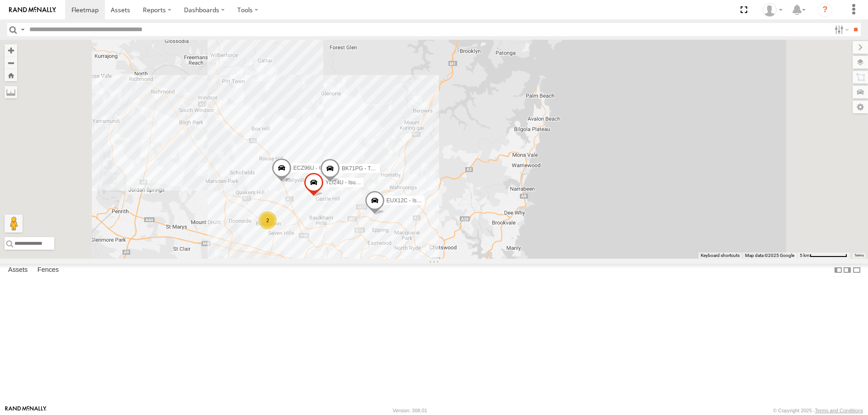 The height and width of the screenshot is (415, 868). Describe the element at coordinates (817, 410) in the screenshot. I see `div: © Copyright 2025 -` at that location.